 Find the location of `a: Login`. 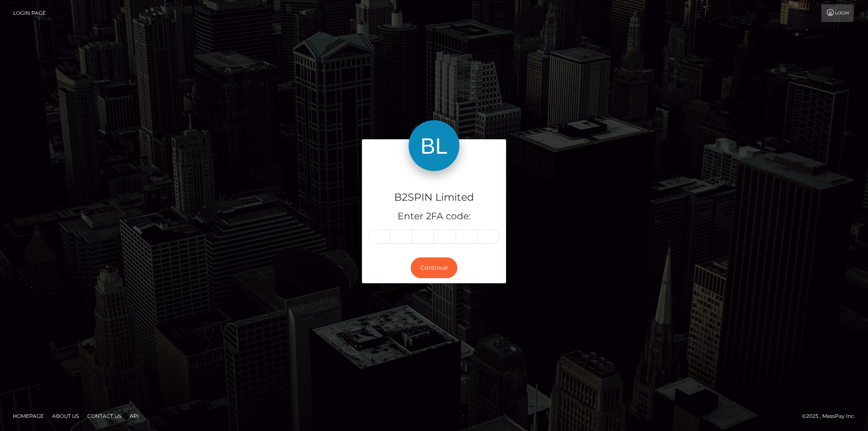

a: Login is located at coordinates (837, 13).